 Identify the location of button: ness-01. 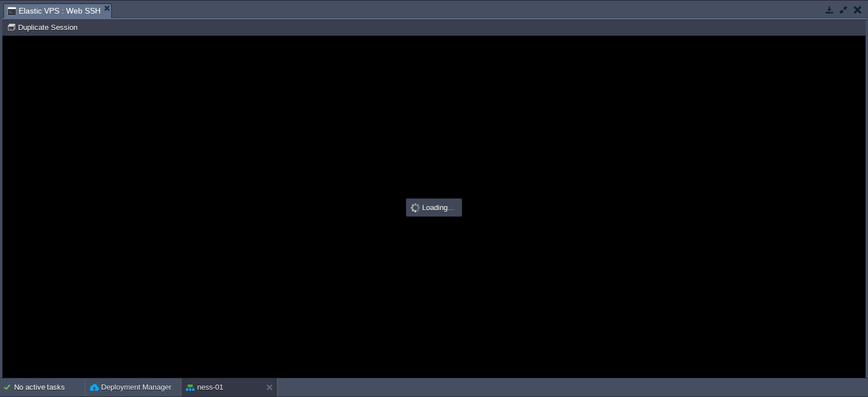
(205, 388).